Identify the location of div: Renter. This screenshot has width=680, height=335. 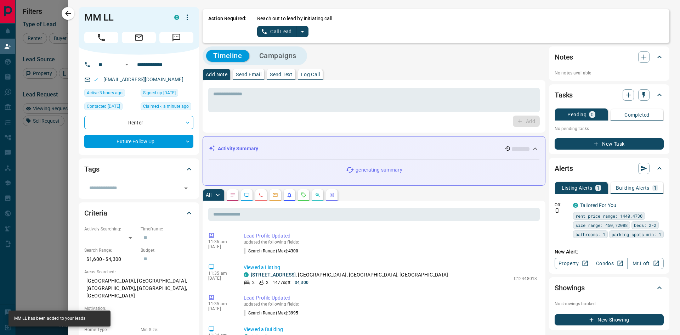
(139, 122).